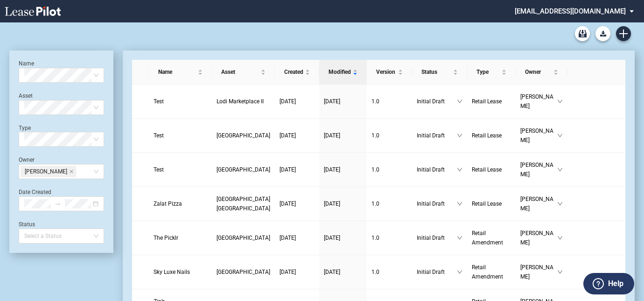 This screenshot has width=644, height=301. I want to click on span: Name, so click(177, 72).